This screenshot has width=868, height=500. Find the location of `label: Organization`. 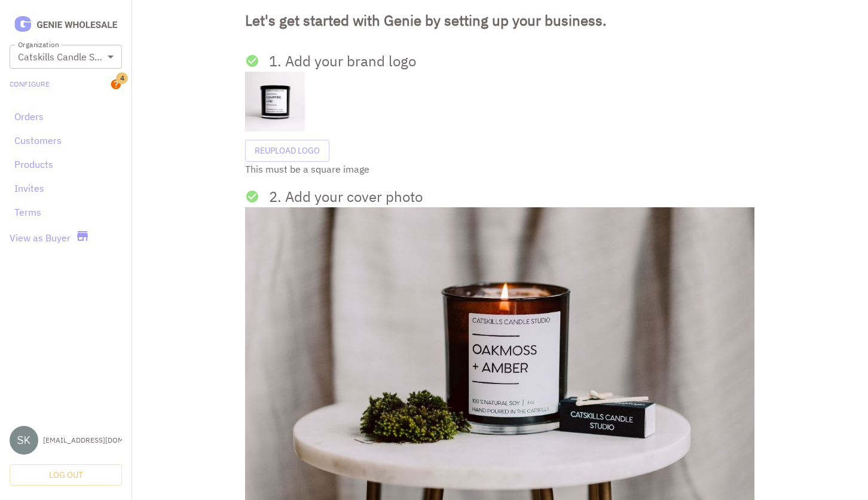

label: Organization is located at coordinates (38, 44).